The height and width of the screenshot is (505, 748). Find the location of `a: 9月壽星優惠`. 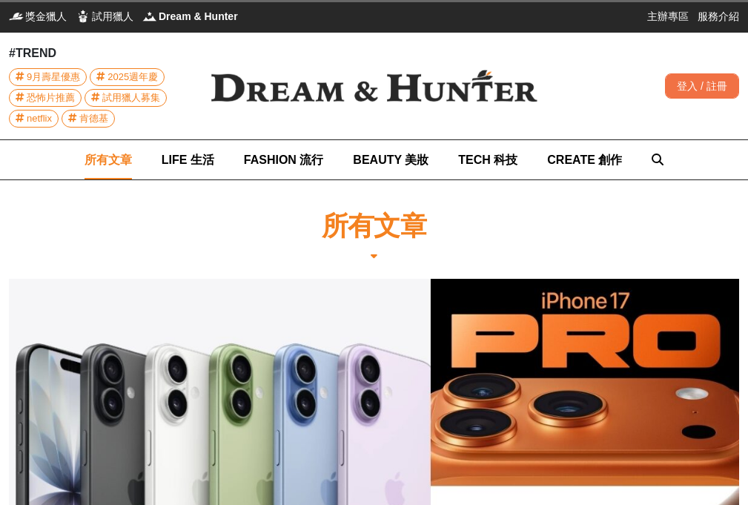

a: 9月壽星優惠 is located at coordinates (47, 77).